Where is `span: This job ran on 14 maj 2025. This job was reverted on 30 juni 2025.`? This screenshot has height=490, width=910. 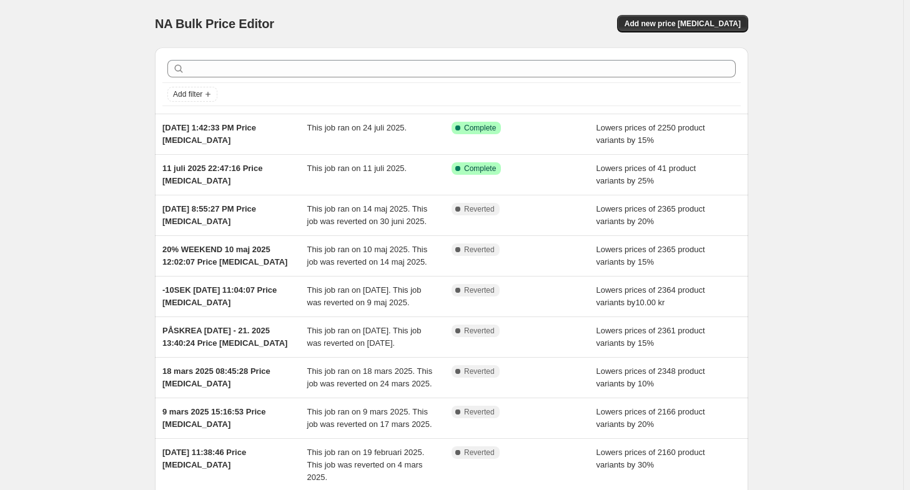 span: This job ran on 14 maj 2025. This job was reverted on 30 juni 2025. is located at coordinates (367, 215).